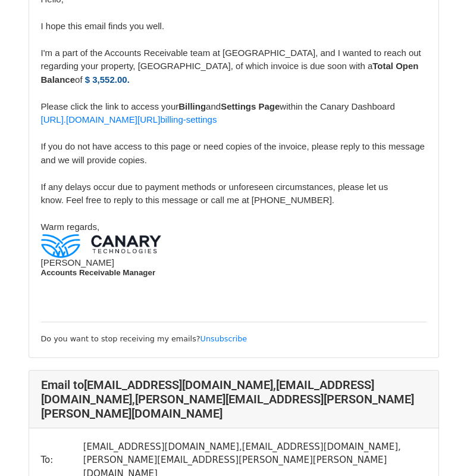 Image resolution: width=467 pixels, height=476 pixels. I want to click on span: If any delays occur due to payment methods or unforeseen circumstances, please let us know. Feel ..., so click(215, 194).